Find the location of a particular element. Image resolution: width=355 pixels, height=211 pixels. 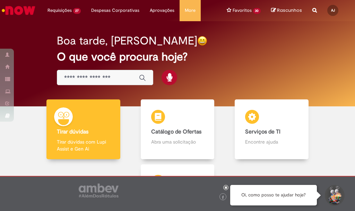

a: Tirar dúvidas Tirar dúvidas com Lupi Assist e Gen Ai is located at coordinates (83, 129).